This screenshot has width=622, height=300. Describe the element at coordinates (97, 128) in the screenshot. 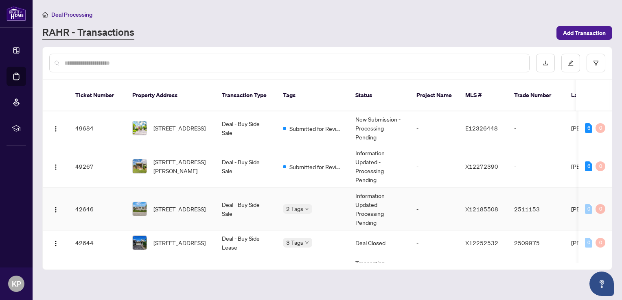

I see `td: 49684` at that location.